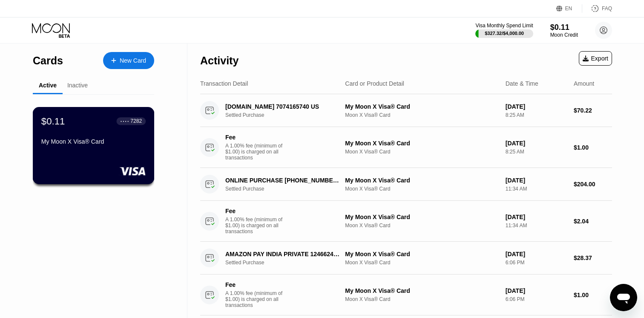  What do you see at coordinates (593, 222) in the screenshot?
I see `div: $2.04` at bounding box center [593, 222].